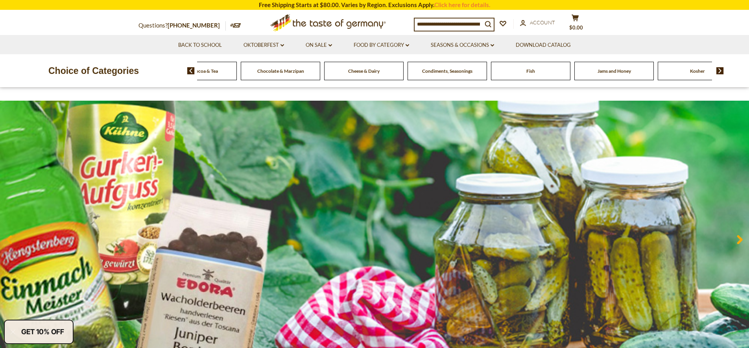  What do you see at coordinates (364, 71) in the screenshot?
I see `span: Cheese & Dairy` at bounding box center [364, 71].